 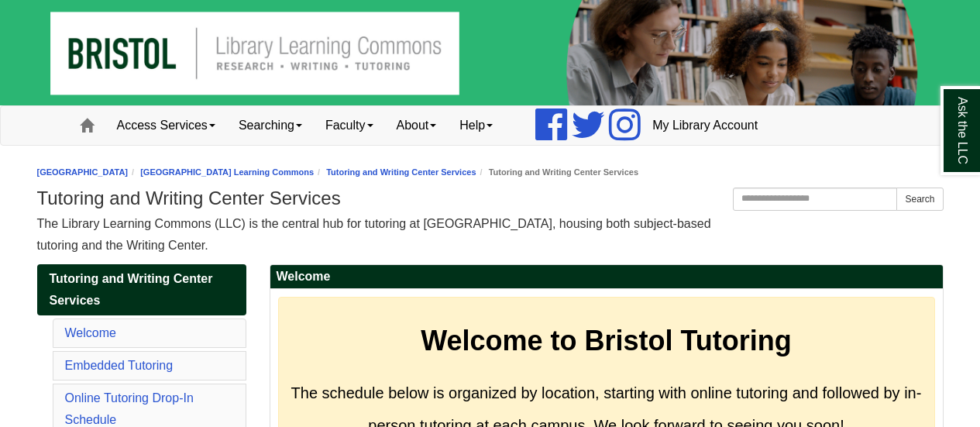 I want to click on a: Welcome, so click(x=90, y=333).